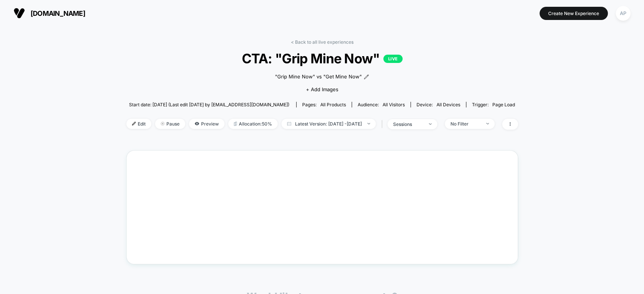  Describe the element at coordinates (324, 104) in the screenshot. I see `div: Pages:` at that location.